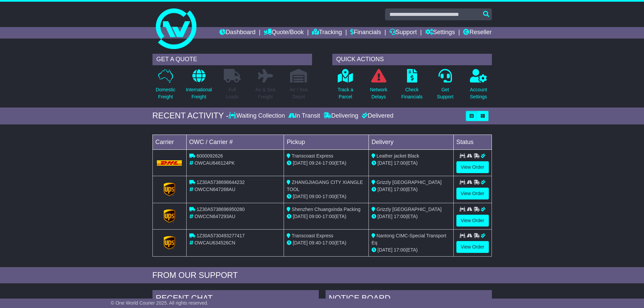 The width and height of the screenshot is (644, 308). I want to click on p: Track a Parcel, so click(345, 93).